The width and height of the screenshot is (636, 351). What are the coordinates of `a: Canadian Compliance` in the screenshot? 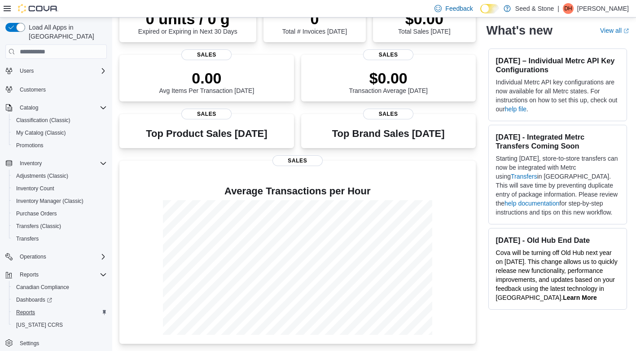 It's located at (43, 287).